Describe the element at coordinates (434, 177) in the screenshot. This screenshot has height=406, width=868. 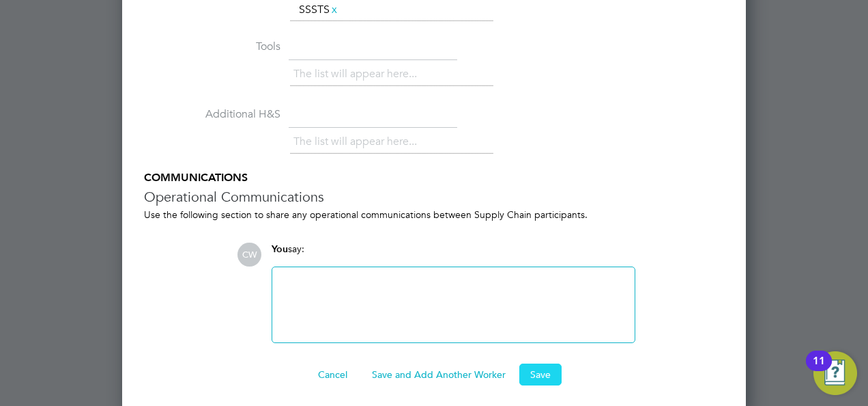
I see `h5: COMMUNICATIONS` at that location.